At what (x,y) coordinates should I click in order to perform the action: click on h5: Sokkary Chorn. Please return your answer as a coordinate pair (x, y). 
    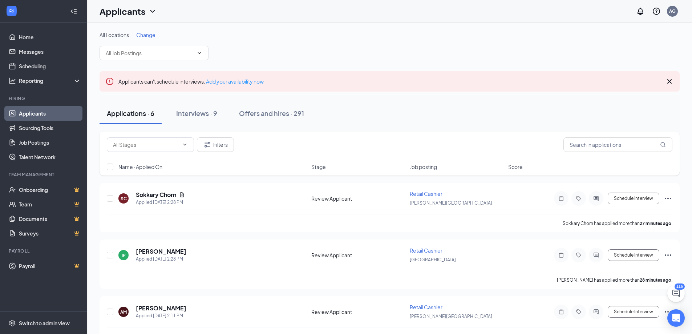
    Looking at the image, I should click on (156, 195).